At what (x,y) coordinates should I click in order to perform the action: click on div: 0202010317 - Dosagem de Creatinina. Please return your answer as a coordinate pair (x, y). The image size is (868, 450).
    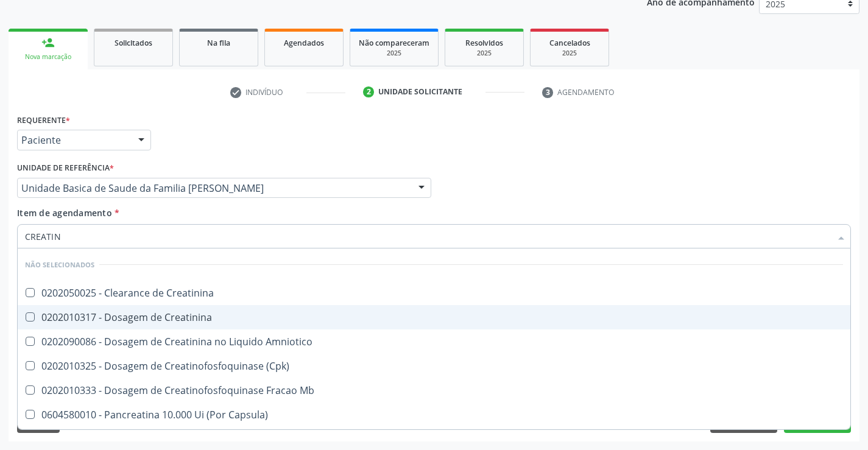
    Looking at the image, I should click on (433, 318).